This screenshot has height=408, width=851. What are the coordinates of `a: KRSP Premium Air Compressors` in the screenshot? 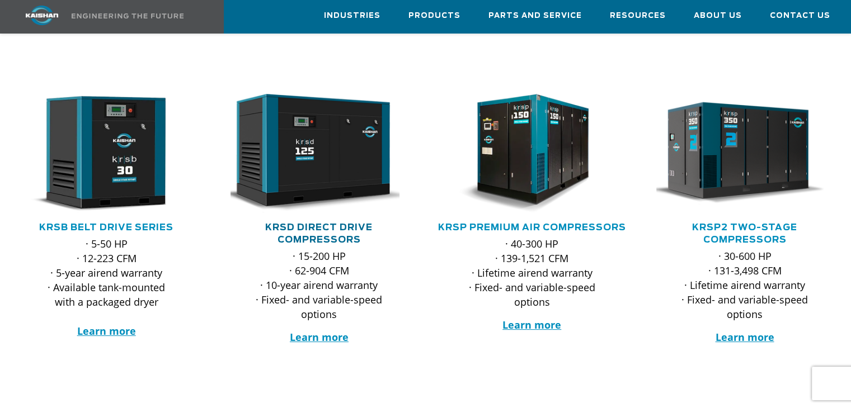 It's located at (532, 228).